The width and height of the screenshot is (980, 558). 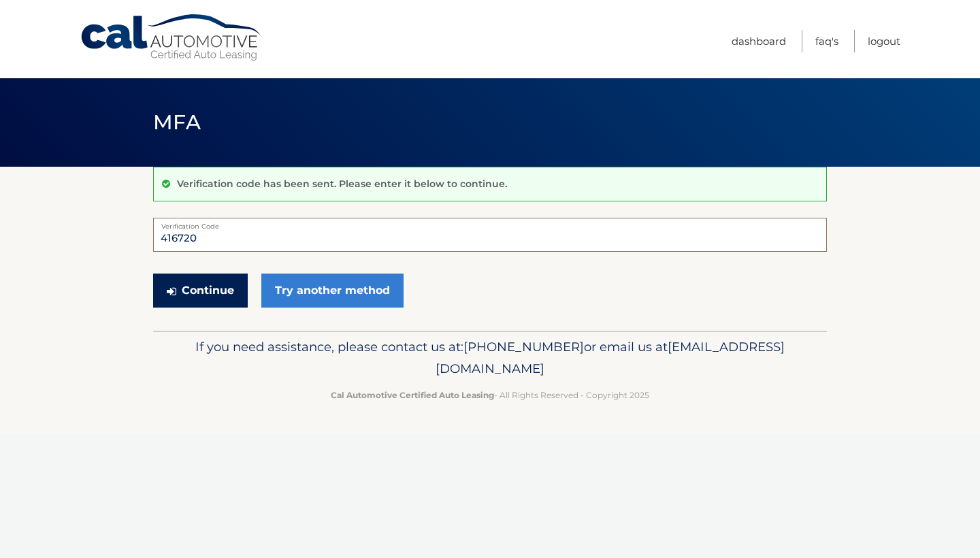 I want to click on a: Logout, so click(x=884, y=41).